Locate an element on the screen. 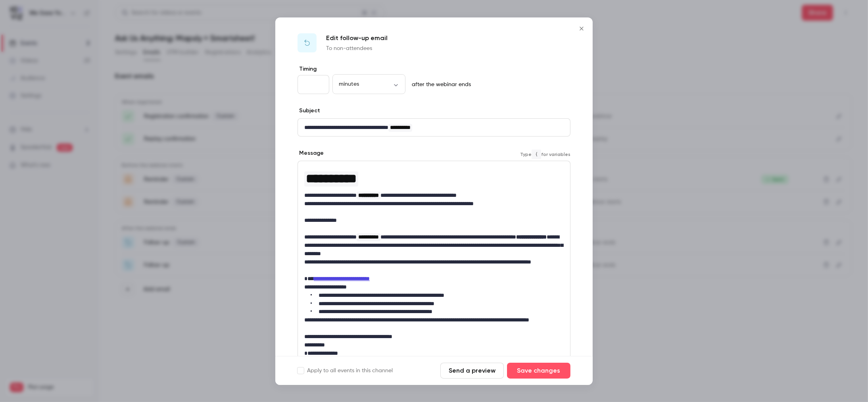 The width and height of the screenshot is (868, 402). button: Save changes is located at coordinates (539, 371).